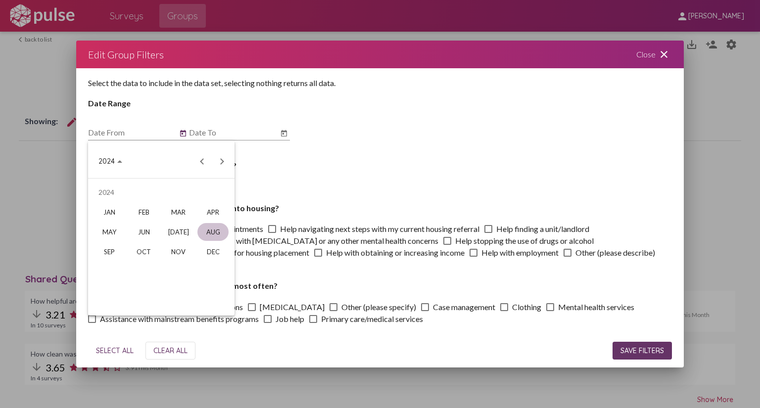 The height and width of the screenshot is (408, 760). Describe the element at coordinates (109, 252) in the screenshot. I see `div: SEP` at that location.